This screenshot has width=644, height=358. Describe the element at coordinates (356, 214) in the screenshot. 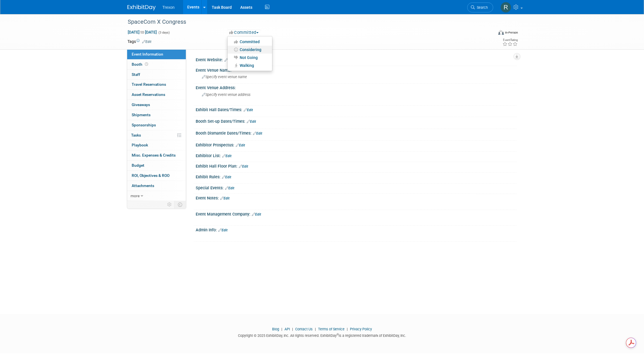

I see `div: Event Management Company:` at that location.